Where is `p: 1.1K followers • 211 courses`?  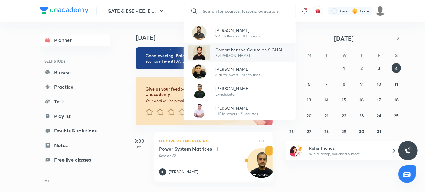 p: 1.1K followers • 211 courses is located at coordinates (236, 114).